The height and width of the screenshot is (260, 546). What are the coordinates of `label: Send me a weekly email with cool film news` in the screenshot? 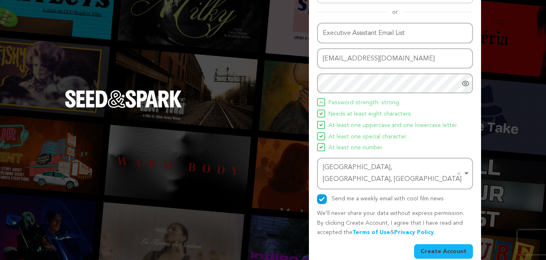 It's located at (387, 199).